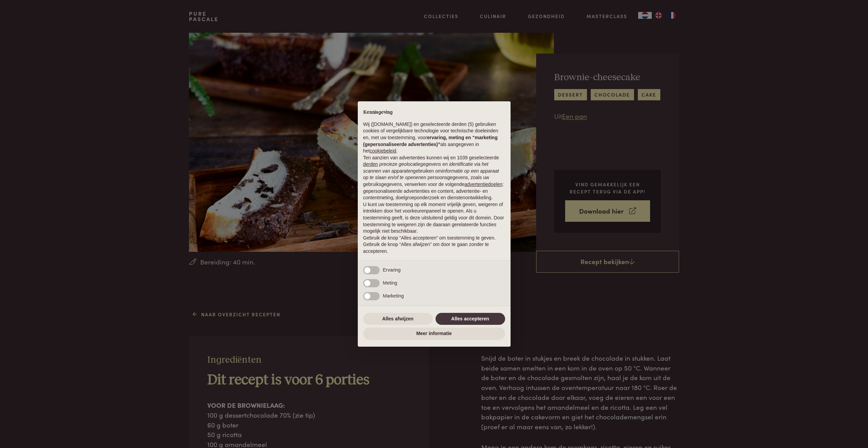 This screenshot has height=448, width=868. What do you see at coordinates (398, 319) in the screenshot?
I see `button: Alles afwijzen` at bounding box center [398, 319].